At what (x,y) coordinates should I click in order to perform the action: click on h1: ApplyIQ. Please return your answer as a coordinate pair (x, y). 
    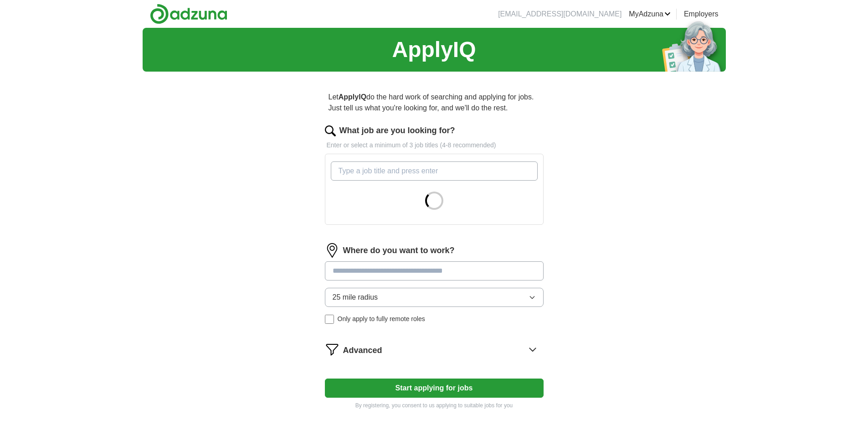
    Looking at the image, I should click on (434, 50).